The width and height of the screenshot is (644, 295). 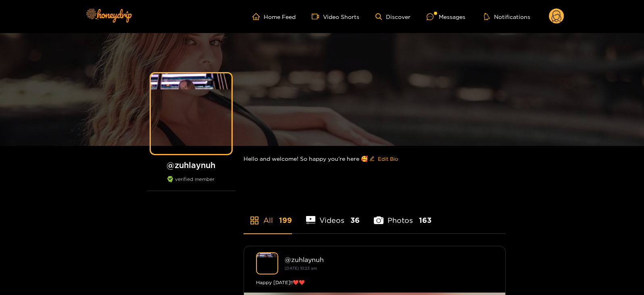 What do you see at coordinates (388, 159) in the screenshot?
I see `span: Edit Bio` at bounding box center [388, 159].